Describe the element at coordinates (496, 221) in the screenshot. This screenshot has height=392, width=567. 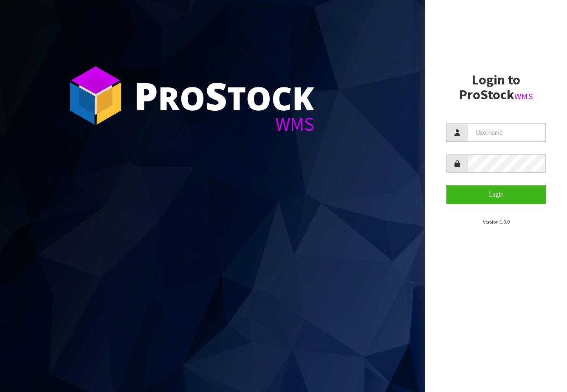
I see `small: Version 1.0.0` at that location.